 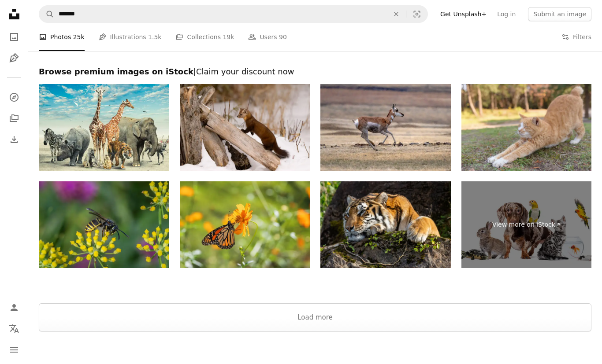 I want to click on a: Illustrations 1.5k, so click(x=130, y=37).